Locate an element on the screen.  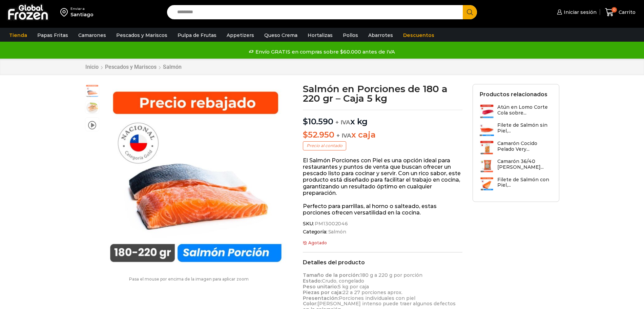
span: Categoría: is located at coordinates (383, 232).